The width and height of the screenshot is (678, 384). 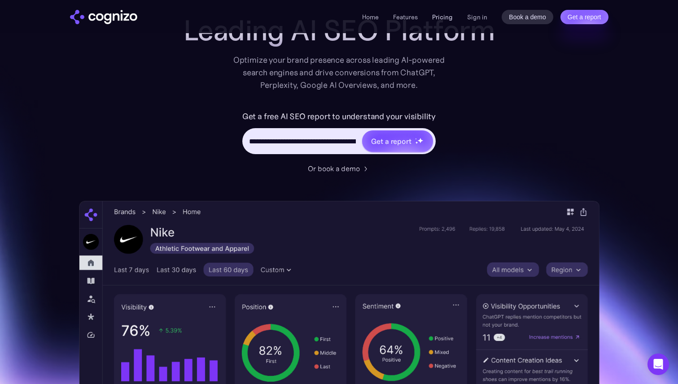 I want to click on a: home, so click(x=104, y=17).